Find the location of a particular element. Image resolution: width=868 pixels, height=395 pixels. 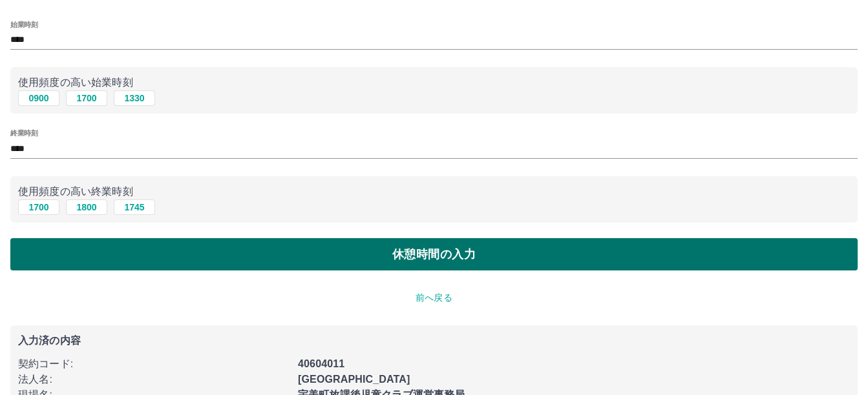

button: 1745 is located at coordinates (134, 208).